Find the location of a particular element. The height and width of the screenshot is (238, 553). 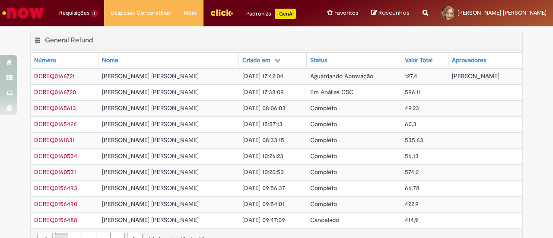

div: Criado em is located at coordinates (256, 60).